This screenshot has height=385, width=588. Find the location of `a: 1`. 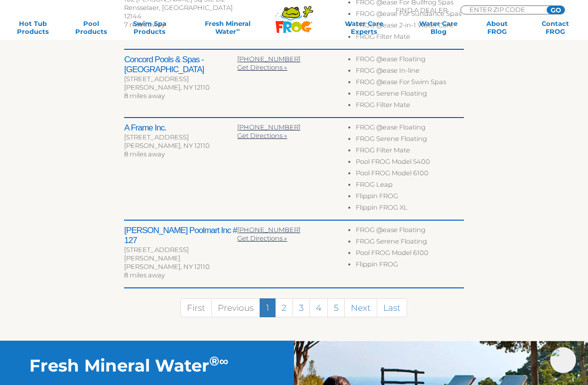

a: 1 is located at coordinates (268, 308).